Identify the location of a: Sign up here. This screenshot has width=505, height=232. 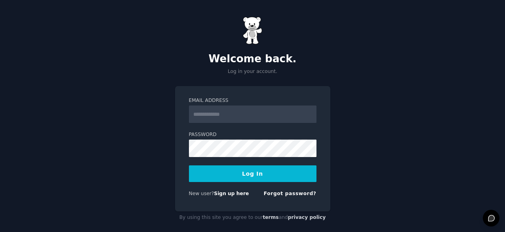
(232, 193).